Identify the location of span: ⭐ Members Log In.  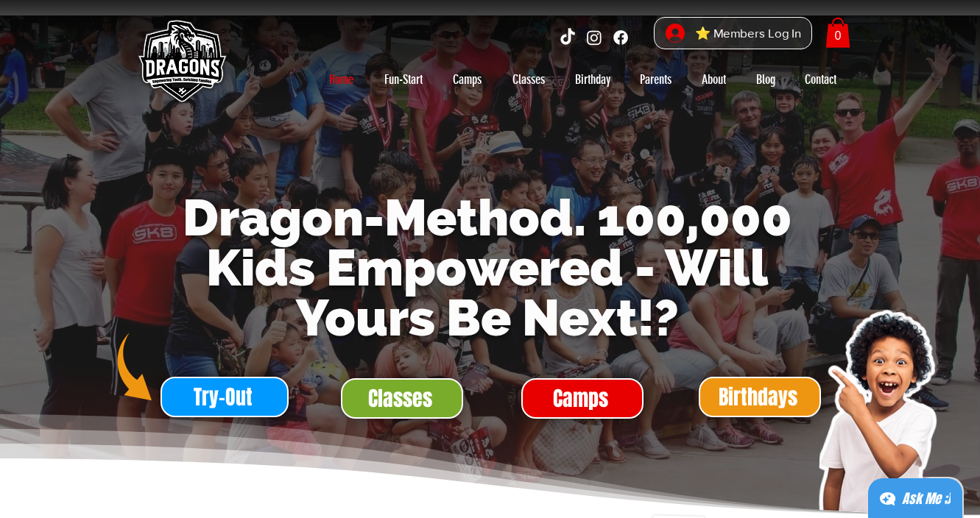
(749, 33).